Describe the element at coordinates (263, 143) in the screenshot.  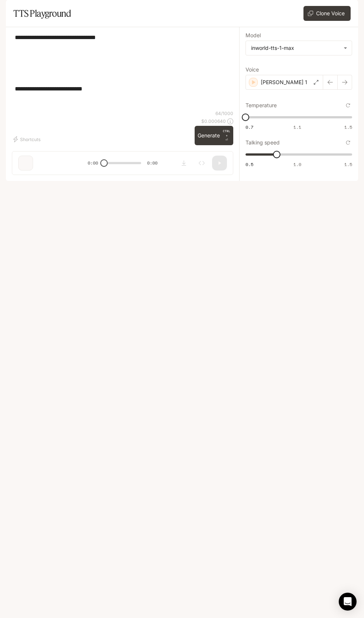
I see `p: Talking speed` at that location.